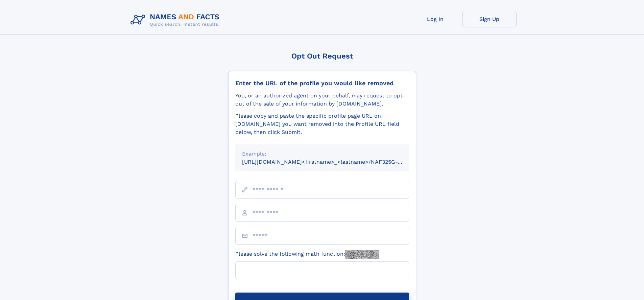 The height and width of the screenshot is (300, 644). Describe the element at coordinates (307, 254) in the screenshot. I see `label: Please solve the following math function:` at that location.